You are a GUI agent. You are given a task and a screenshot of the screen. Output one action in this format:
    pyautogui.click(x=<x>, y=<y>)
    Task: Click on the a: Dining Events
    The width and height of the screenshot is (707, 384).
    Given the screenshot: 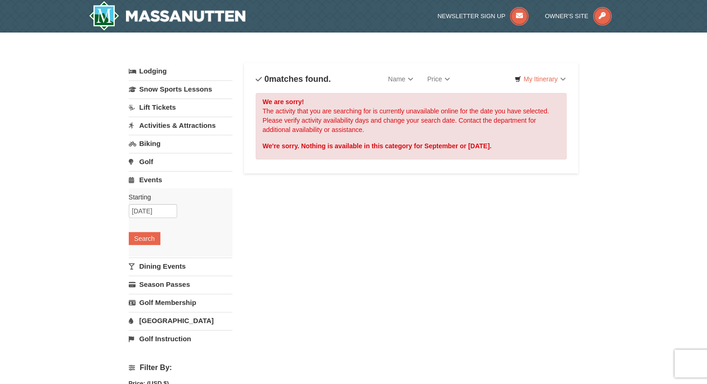 What is the action you would take?
    pyautogui.click(x=180, y=266)
    